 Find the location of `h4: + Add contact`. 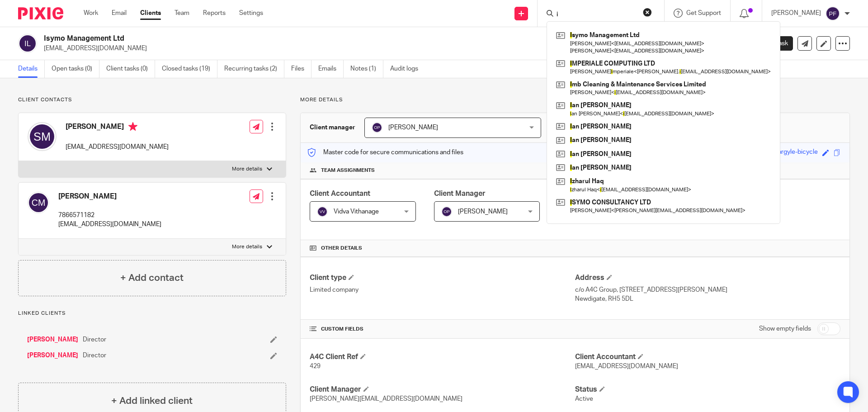

h4: + Add contact is located at coordinates (152, 278).